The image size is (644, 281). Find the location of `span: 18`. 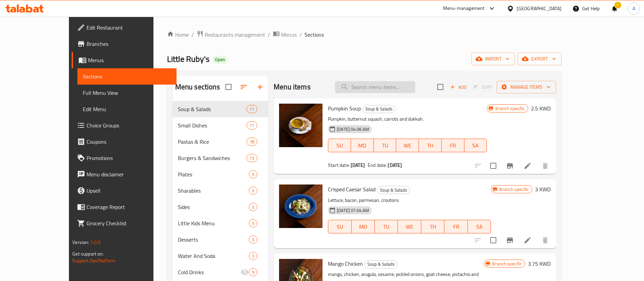

span: 18 is located at coordinates (252, 141).